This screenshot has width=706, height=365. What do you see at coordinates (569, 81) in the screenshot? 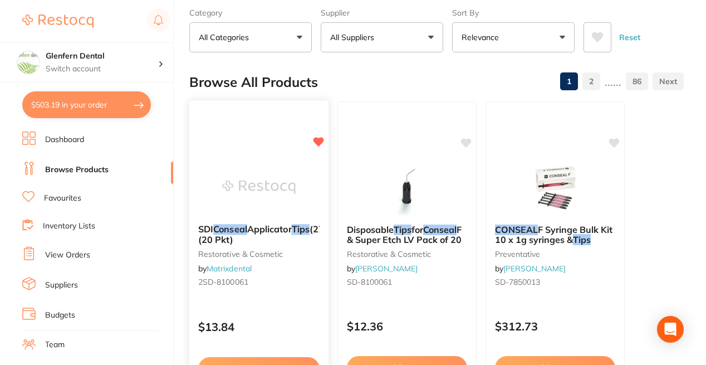
I see `a: 1` at bounding box center [569, 81].